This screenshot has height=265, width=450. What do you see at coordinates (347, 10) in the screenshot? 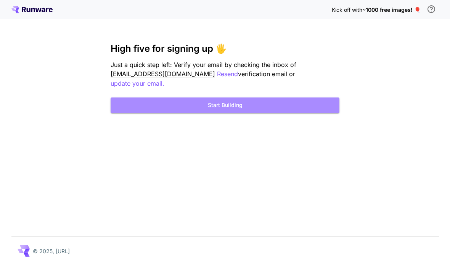
I see `span: Kick off with` at bounding box center [347, 10].